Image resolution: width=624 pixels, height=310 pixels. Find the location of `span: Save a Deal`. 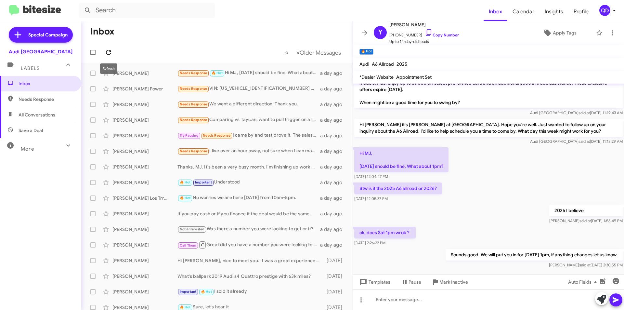

span: Save a Deal is located at coordinates (31, 130).